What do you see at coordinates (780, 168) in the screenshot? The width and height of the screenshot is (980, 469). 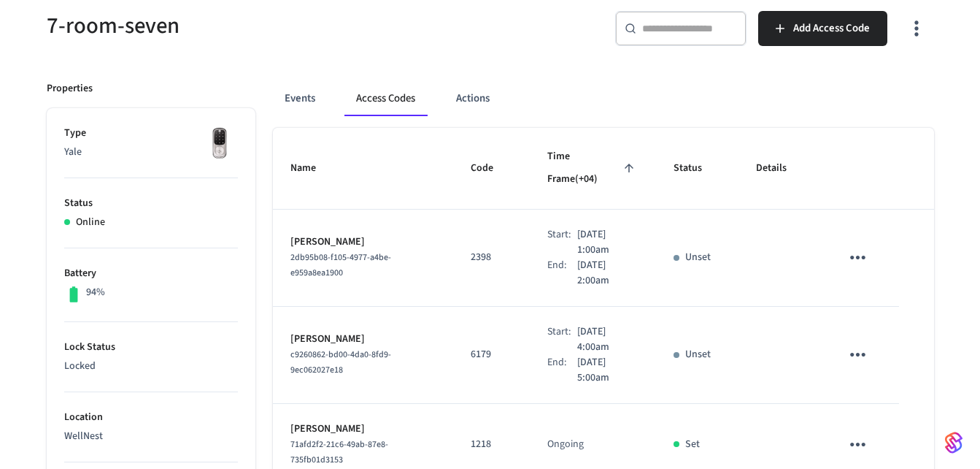 I see `span: Details` at bounding box center [780, 168].